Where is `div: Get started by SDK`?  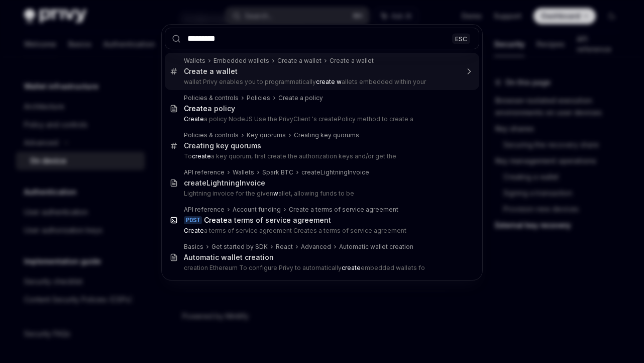 div: Get started by SDK is located at coordinates (240, 247).